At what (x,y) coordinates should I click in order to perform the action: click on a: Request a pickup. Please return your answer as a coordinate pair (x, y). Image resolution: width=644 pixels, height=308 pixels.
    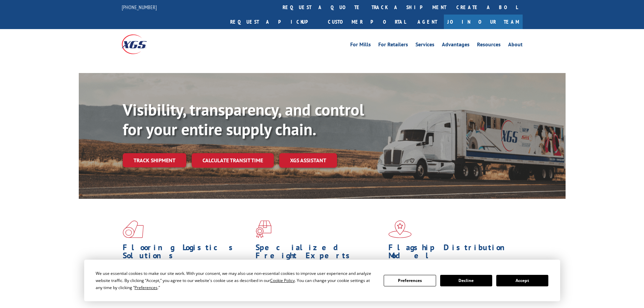
    Looking at the image, I should click on (274, 22).